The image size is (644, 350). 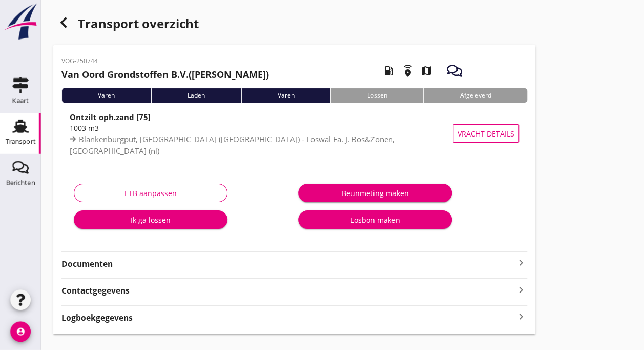 I want to click on div: Laden, so click(x=196, y=95).